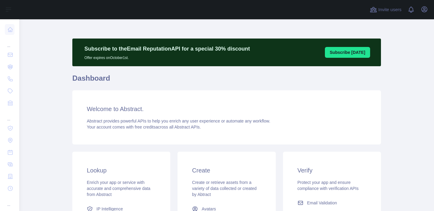 This screenshot has width=434, height=211. What do you see at coordinates (332, 203) in the screenshot?
I see `a: Email Validation` at bounding box center [332, 203].